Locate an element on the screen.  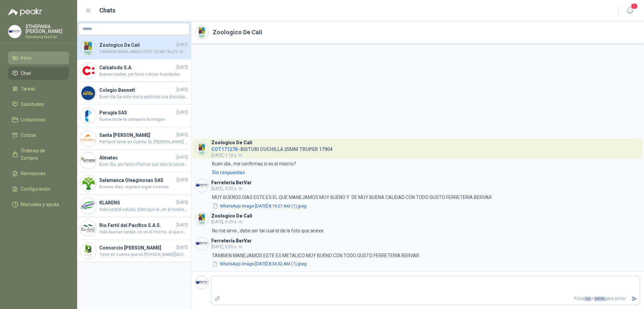
h1: Chats is located at coordinates (107, 10).